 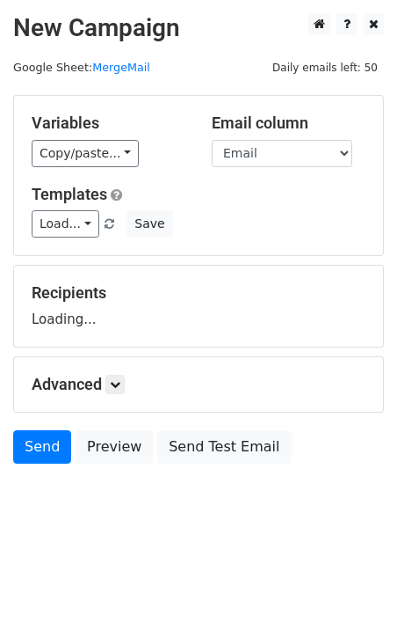 I want to click on h5: Advanced, so click(x=199, y=384).